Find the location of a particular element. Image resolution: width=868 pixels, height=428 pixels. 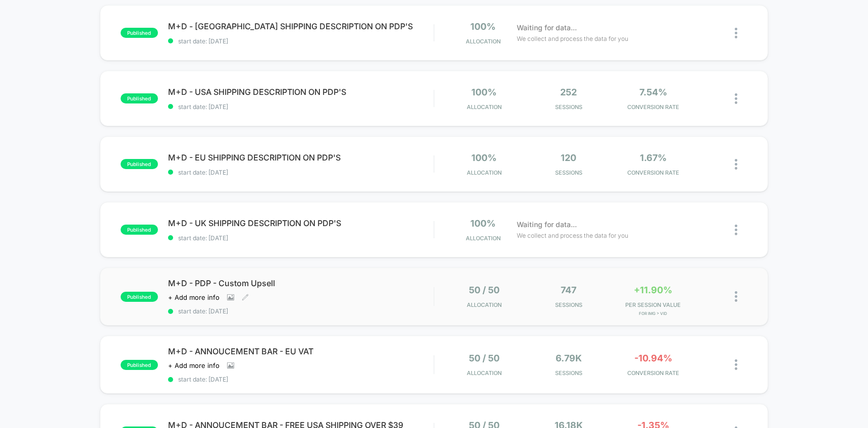

span: 1.67% is located at coordinates (653, 158).